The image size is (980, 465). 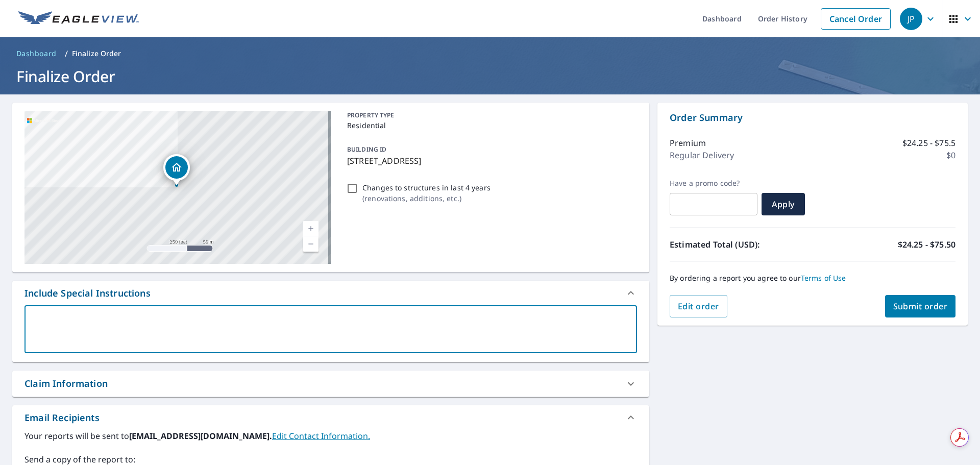 I want to click on p: Estimated Total (USD):, so click(x=741, y=244).